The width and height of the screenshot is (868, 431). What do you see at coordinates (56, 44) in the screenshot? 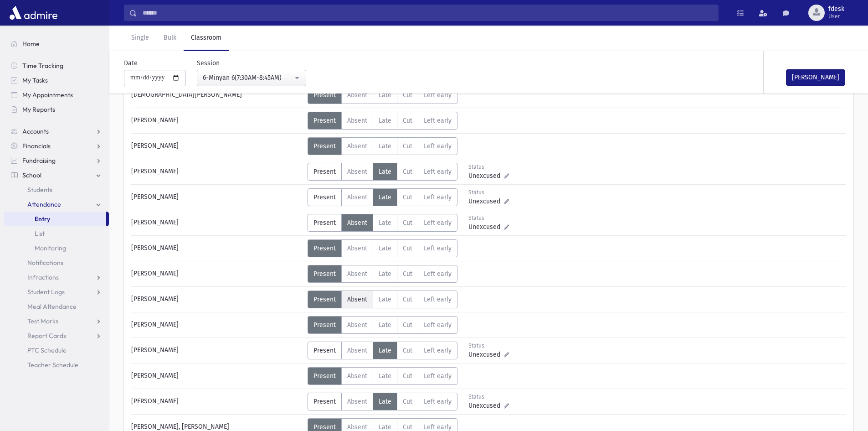
I see `a: Home` at bounding box center [56, 44].